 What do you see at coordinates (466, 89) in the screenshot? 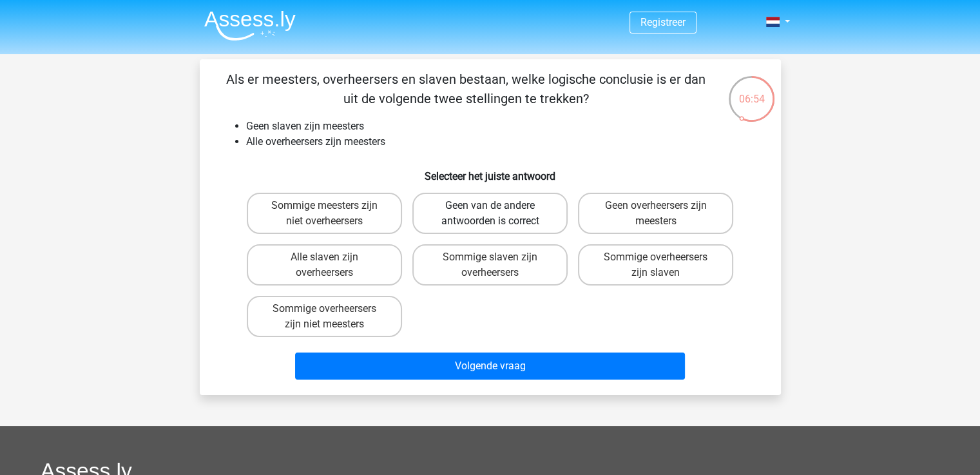
I see `p: Als er meesters, overheersers en slaven bestaan, welke logische conclusie is er dan uit de volgen...` at bounding box center [466, 89].